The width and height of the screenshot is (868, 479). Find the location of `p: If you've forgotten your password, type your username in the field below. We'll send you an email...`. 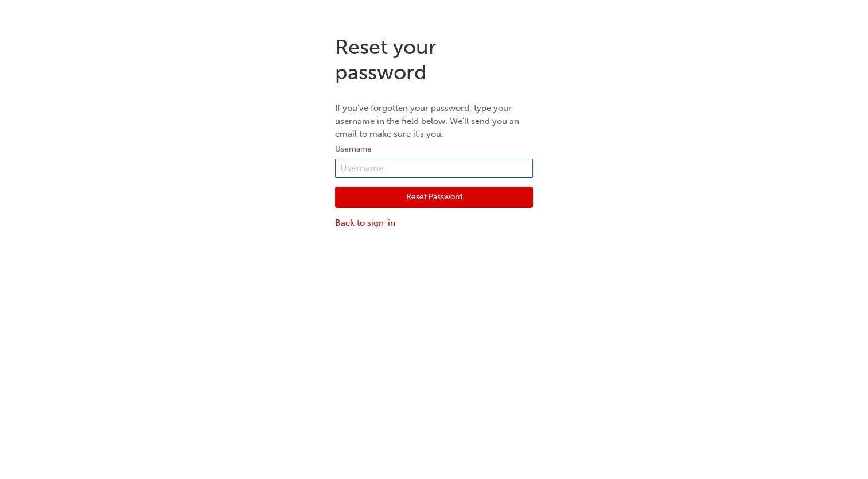

p: If you've forgotten your password, type your username in the field below. We'll send you an email... is located at coordinates (434, 121).